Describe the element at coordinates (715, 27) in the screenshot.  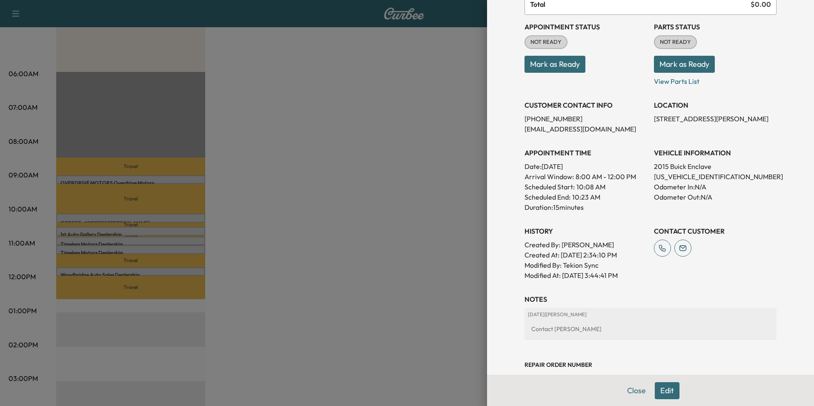
I see `h3: Parts Status` at that location.